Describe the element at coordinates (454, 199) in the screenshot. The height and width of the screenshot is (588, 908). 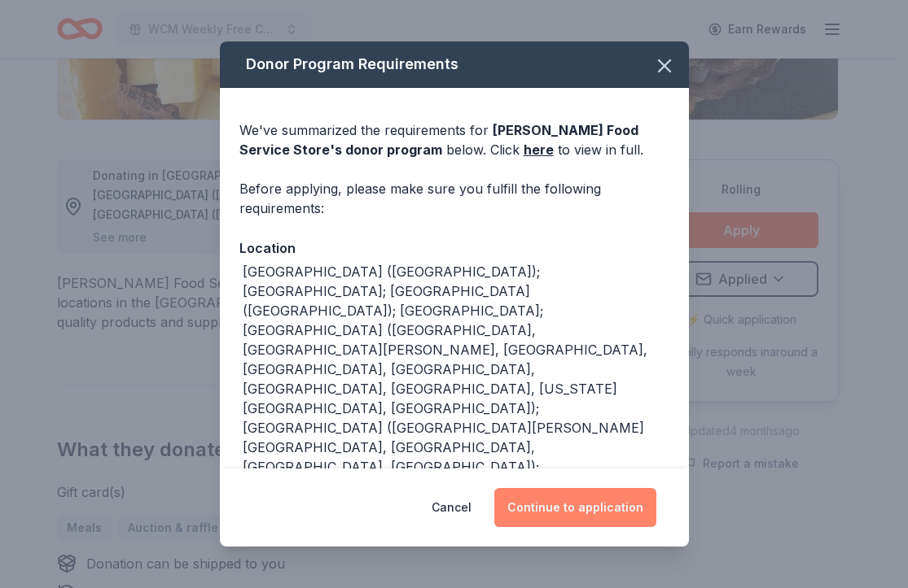
I see `div: Before applying, please make sure you fulfill the following requirements:` at that location.